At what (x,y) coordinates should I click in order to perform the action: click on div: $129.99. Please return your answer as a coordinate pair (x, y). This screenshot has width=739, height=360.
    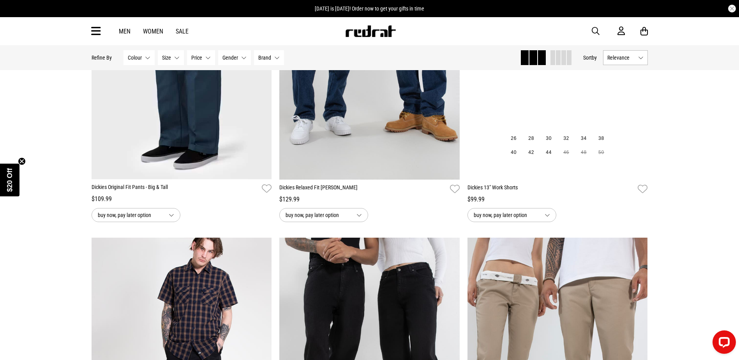
    Looking at the image, I should click on (370, 200).